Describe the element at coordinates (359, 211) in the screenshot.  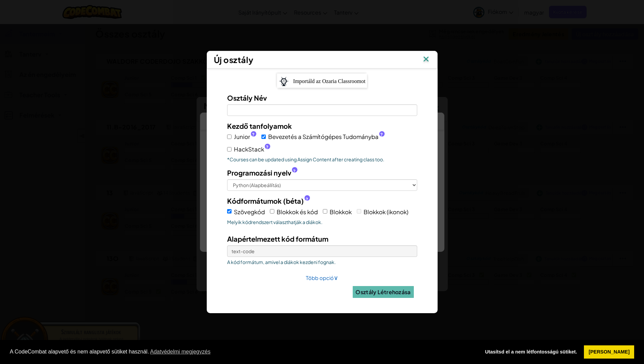
I see `input: Blokkok (ikonok)` at that location.